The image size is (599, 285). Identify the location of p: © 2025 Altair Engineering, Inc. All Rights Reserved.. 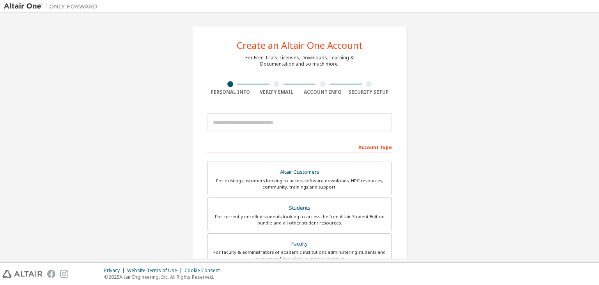
(164, 277).